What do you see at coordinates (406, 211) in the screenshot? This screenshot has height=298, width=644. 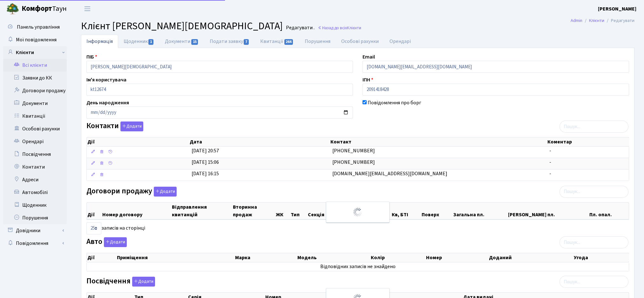 I see `th: Кв, БТІ` at bounding box center [406, 211].